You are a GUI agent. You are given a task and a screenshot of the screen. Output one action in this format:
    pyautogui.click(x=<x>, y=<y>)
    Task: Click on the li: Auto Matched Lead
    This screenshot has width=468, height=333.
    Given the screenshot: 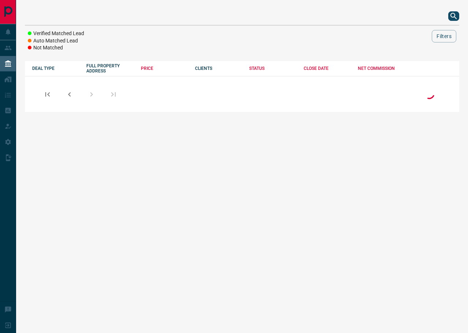 What is the action you would take?
    pyautogui.click(x=56, y=41)
    